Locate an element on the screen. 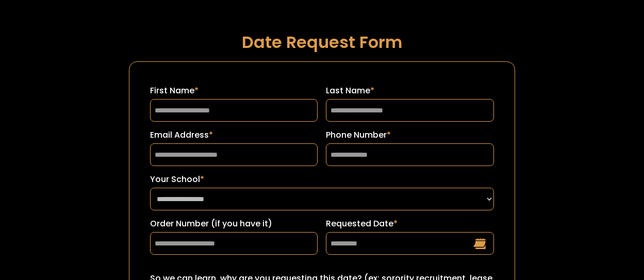 The width and height of the screenshot is (644, 280). label: Email Address is located at coordinates (234, 135).